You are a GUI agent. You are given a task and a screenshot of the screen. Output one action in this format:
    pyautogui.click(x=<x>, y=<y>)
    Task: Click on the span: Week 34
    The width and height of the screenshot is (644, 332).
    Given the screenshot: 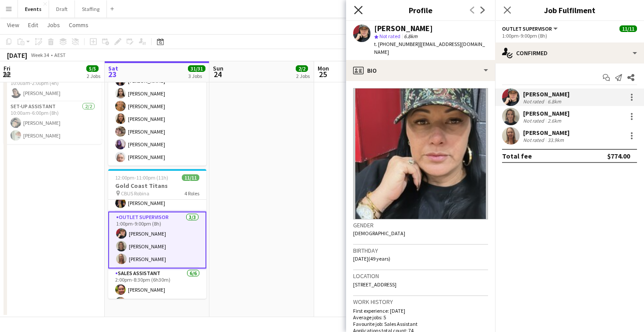 What is the action you would take?
    pyautogui.click(x=40, y=55)
    